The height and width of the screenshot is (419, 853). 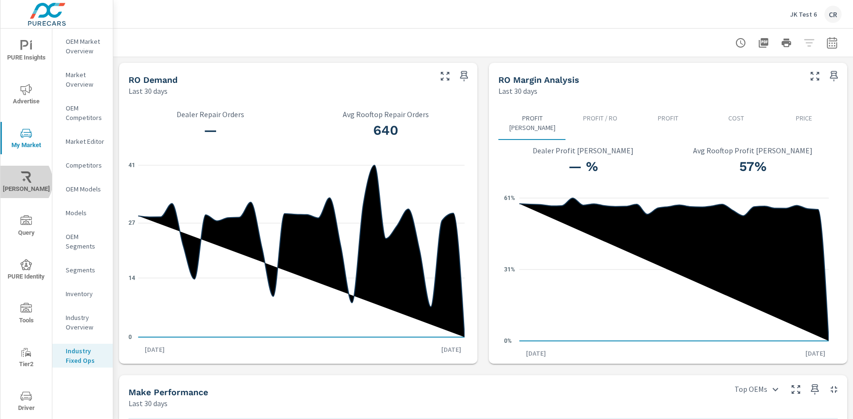 What do you see at coordinates (26, 95) in the screenshot?
I see `span: Advertise` at bounding box center [26, 95].